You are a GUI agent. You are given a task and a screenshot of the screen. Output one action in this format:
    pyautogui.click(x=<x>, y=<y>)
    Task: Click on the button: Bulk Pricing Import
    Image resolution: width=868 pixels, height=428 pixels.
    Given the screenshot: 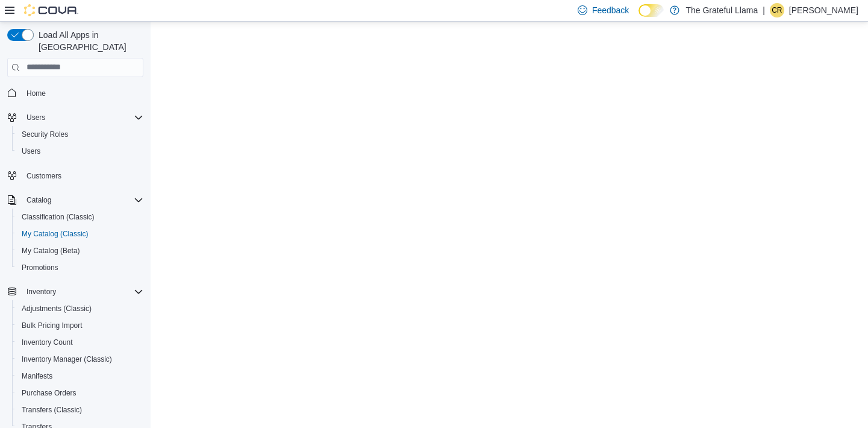 What is the action you would take?
    pyautogui.click(x=80, y=326)
    